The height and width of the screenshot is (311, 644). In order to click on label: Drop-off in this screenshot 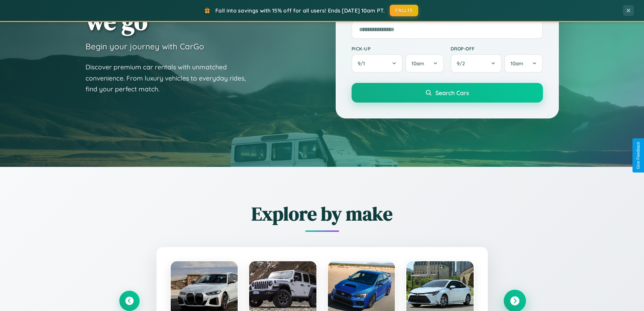, I will do `click(497, 48)`.